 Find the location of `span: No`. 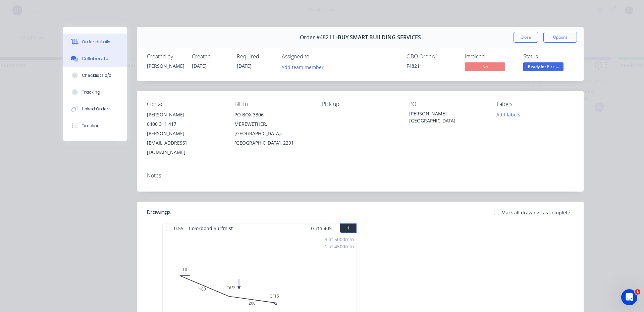

span: No is located at coordinates (485, 66).